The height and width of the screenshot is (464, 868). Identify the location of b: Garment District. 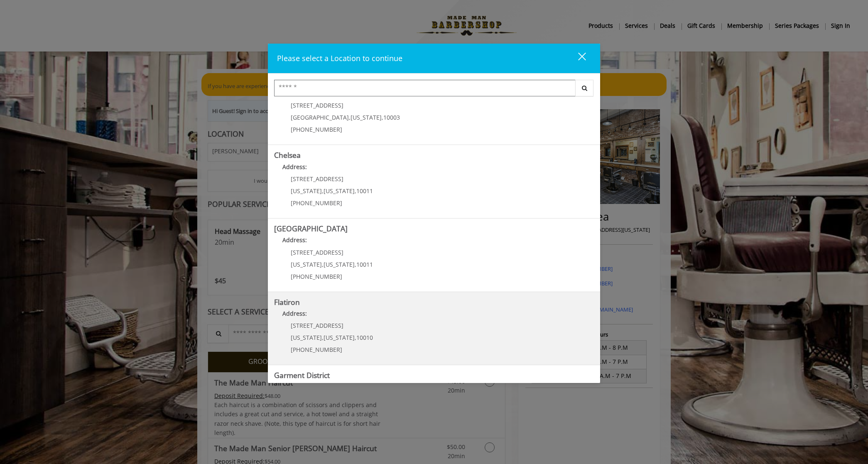
(302, 375).